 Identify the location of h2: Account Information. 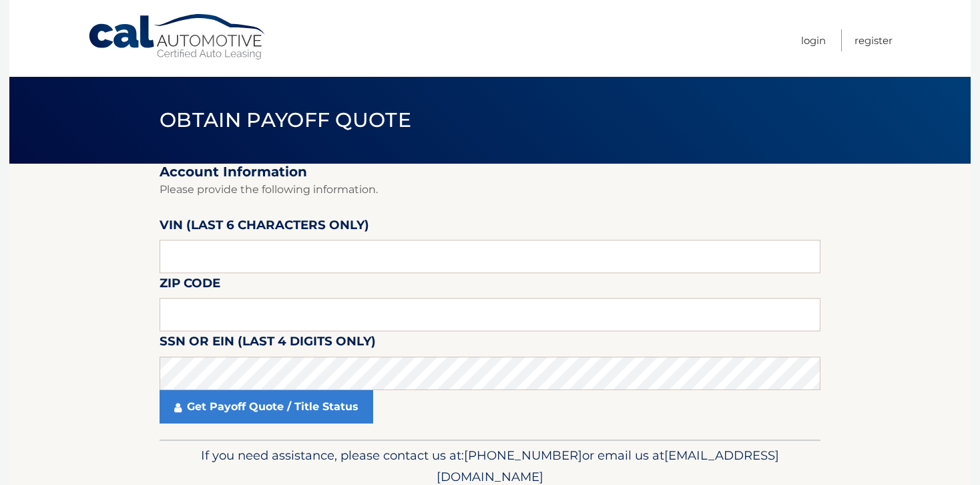
(490, 172).